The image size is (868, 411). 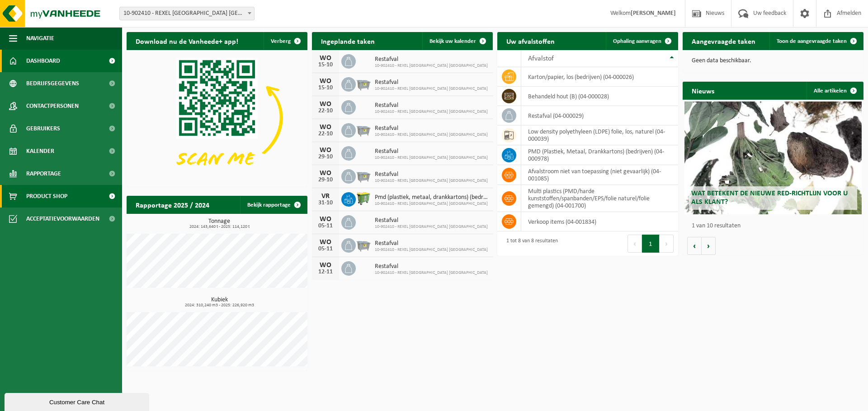 I want to click on span: 2024: 143,640 t - 2025: 114,120 t, so click(x=219, y=227).